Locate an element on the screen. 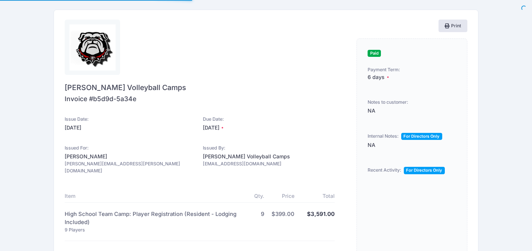 Image resolution: width=532 pixels, height=251 pixels. td: $399.00 is located at coordinates (283, 220).